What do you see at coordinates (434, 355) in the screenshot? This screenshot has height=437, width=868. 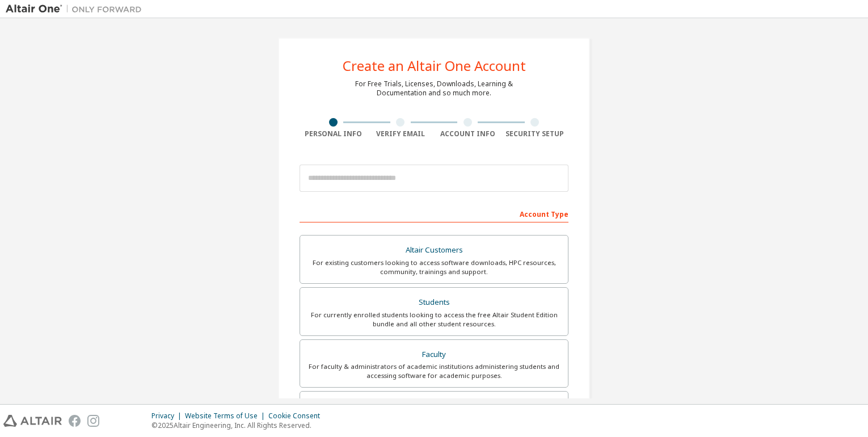 I see `div: Faculty` at bounding box center [434, 355].